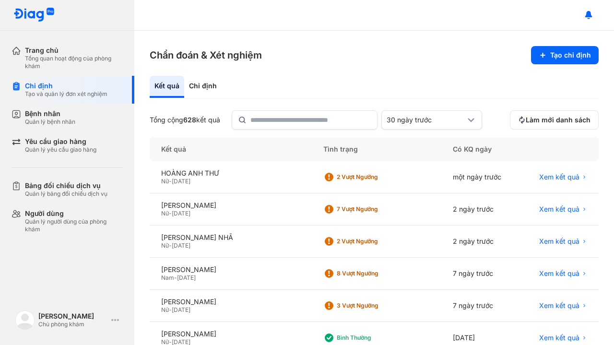  I want to click on h3: Chẩn đoán & Xét nghiệm, so click(206, 55).